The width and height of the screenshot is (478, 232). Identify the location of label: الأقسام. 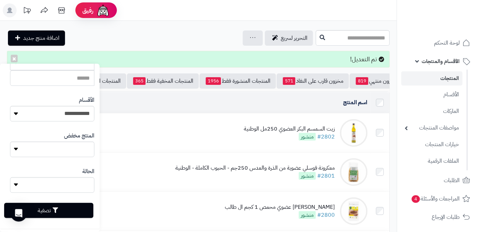
(86, 100).